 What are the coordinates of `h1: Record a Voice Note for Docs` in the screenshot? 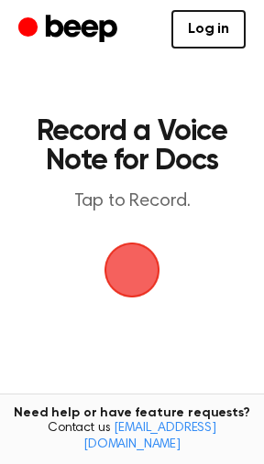 It's located at (132, 147).